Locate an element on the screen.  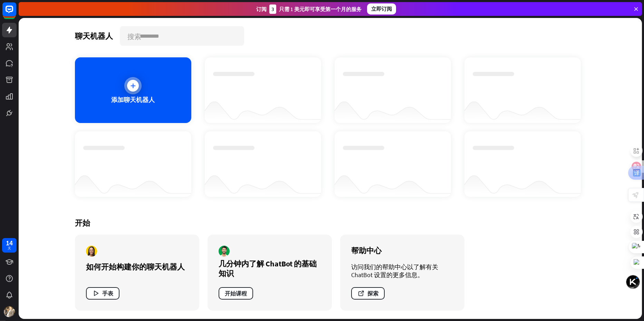
font: 3 is located at coordinates (273, 9).